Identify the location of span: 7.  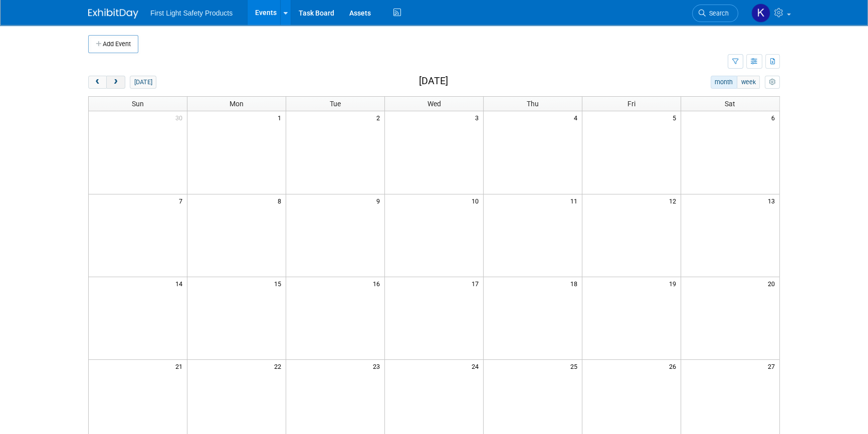
(182, 201).